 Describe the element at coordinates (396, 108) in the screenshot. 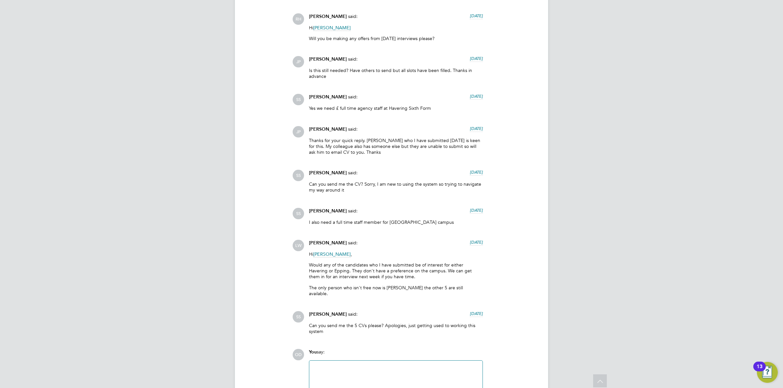

I see `p: Yes we need £ full time agency staff at Havering Sixth Form` at that location.